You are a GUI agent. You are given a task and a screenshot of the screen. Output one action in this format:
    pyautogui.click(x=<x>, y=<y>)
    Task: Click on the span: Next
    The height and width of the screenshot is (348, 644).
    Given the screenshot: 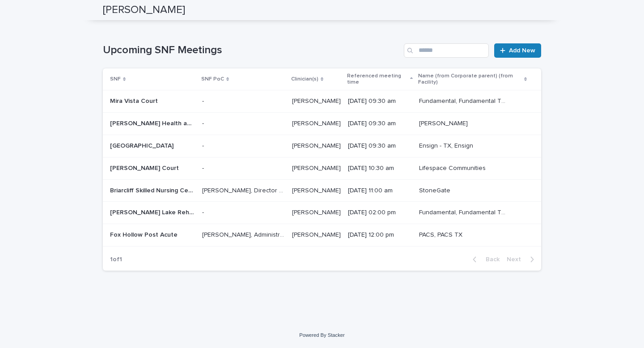 What is the action you would take?
    pyautogui.click(x=517, y=259)
    